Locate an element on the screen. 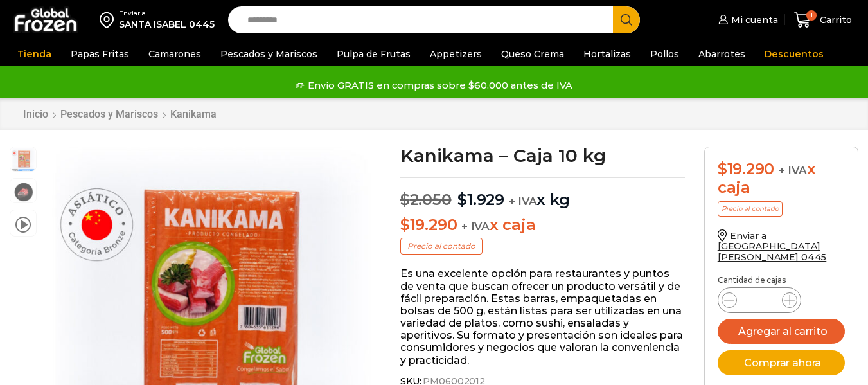 This screenshot has width=868, height=385. a: 1 Carrito is located at coordinates (823, 20).